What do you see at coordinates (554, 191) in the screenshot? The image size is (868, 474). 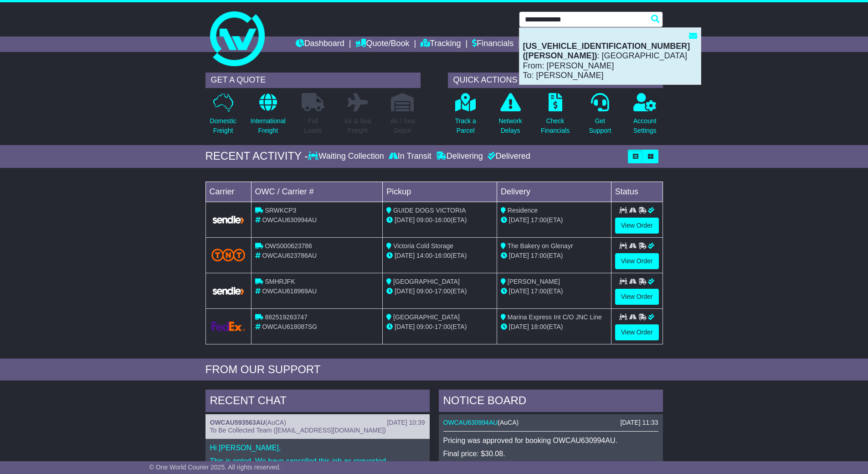 I see `td: Delivery` at bounding box center [554, 191].